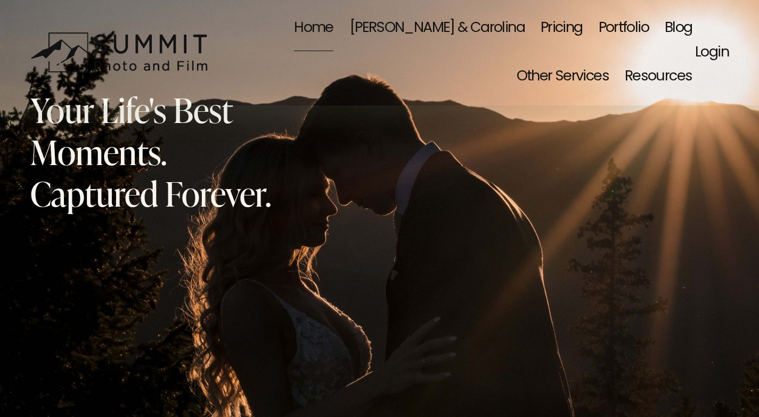 The width and height of the screenshot is (759, 417). I want to click on a: Summit Photo and Film, so click(122, 52).